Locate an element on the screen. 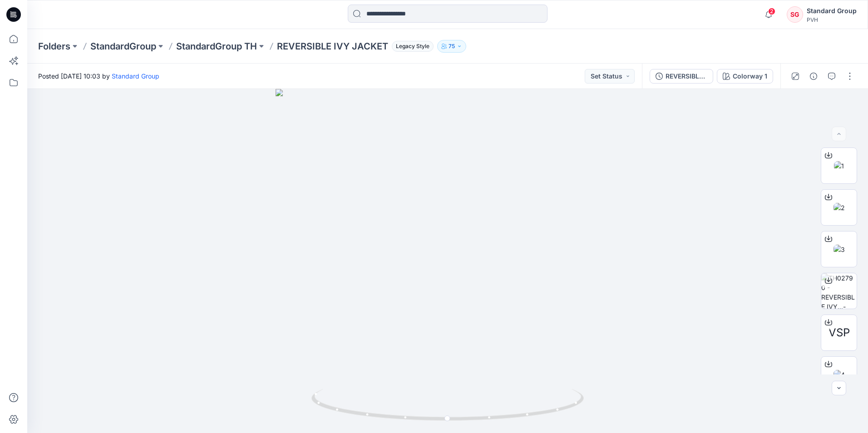 The height and width of the screenshot is (433, 868). button: Details is located at coordinates (813, 76).